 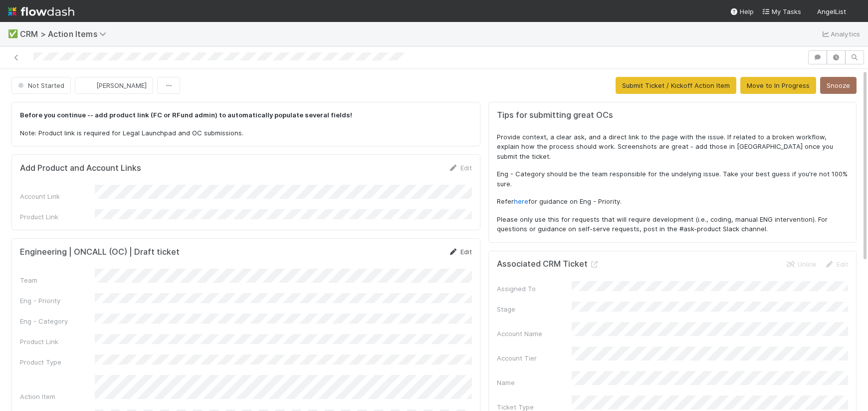 I want to click on p: Eng - Category should be the team responsible for the undelying issue. Take your best guess if yo..., so click(x=673, y=179).